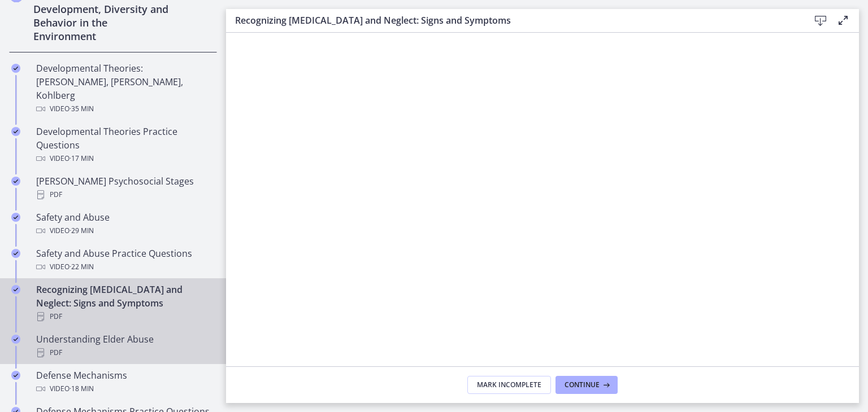 The height and width of the screenshot is (412, 868). Describe the element at coordinates (124, 145) in the screenshot. I see `div: Developmental Theories Practice Questions` at that location.